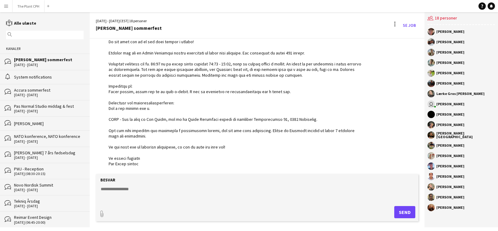 This screenshot has height=231, width=498. I want to click on div: PWJ - Reception, so click(49, 169).